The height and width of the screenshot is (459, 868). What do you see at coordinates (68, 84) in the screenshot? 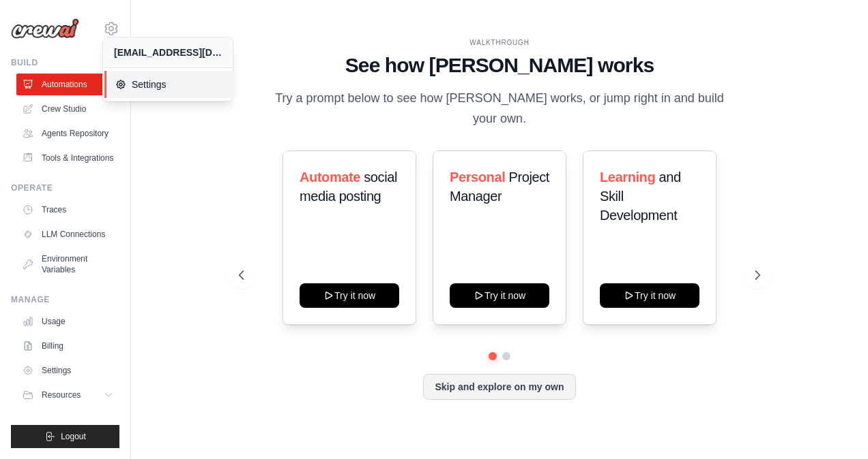
I see `a: Automations` at bounding box center [68, 84].